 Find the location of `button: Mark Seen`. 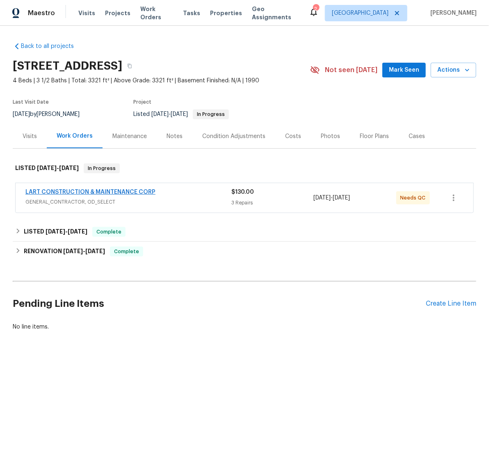

button: Mark Seen is located at coordinates (404, 70).